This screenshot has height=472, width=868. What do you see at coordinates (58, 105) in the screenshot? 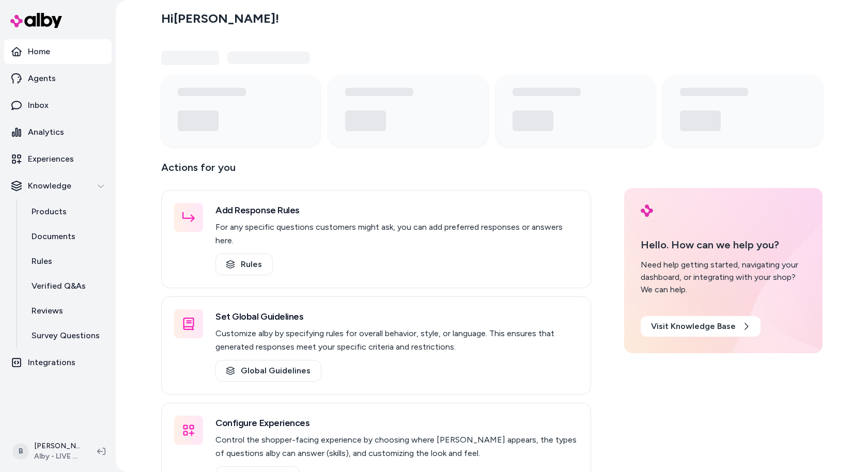
I see `a: Inbox` at bounding box center [58, 105].